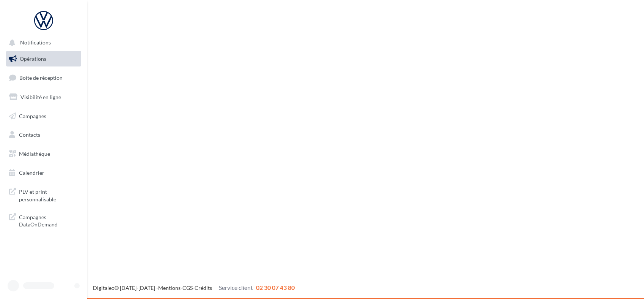 This screenshot has width=644, height=299. I want to click on a: Calendrier, so click(43, 173).